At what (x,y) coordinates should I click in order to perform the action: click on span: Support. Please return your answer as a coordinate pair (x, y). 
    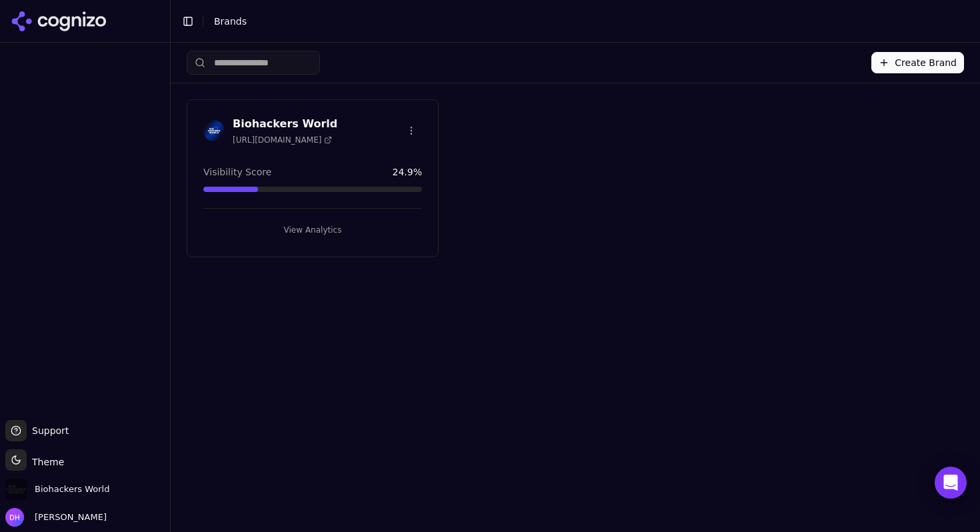
    Looking at the image, I should click on (48, 430).